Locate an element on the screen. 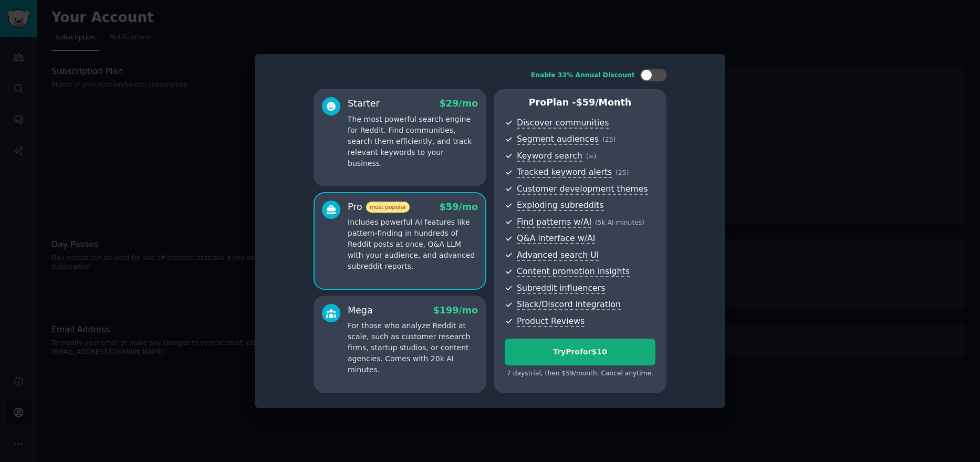  span: Tracked keyword alerts is located at coordinates (564, 172).